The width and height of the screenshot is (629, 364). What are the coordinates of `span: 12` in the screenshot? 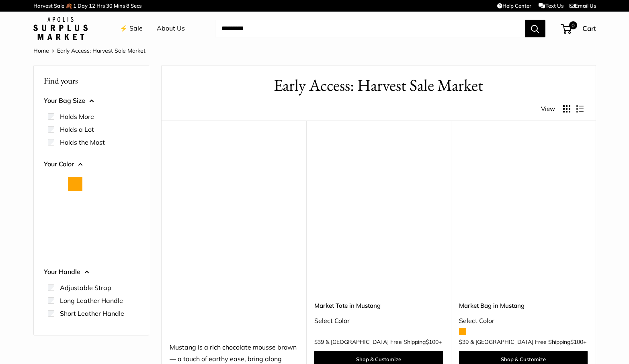 It's located at (92, 6).